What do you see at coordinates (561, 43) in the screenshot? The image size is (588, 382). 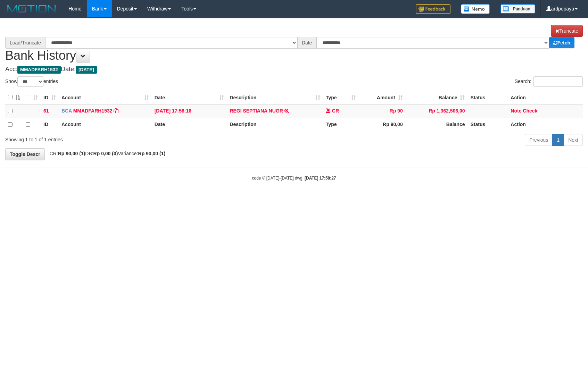 I see `a: Fetch` at bounding box center [561, 43].